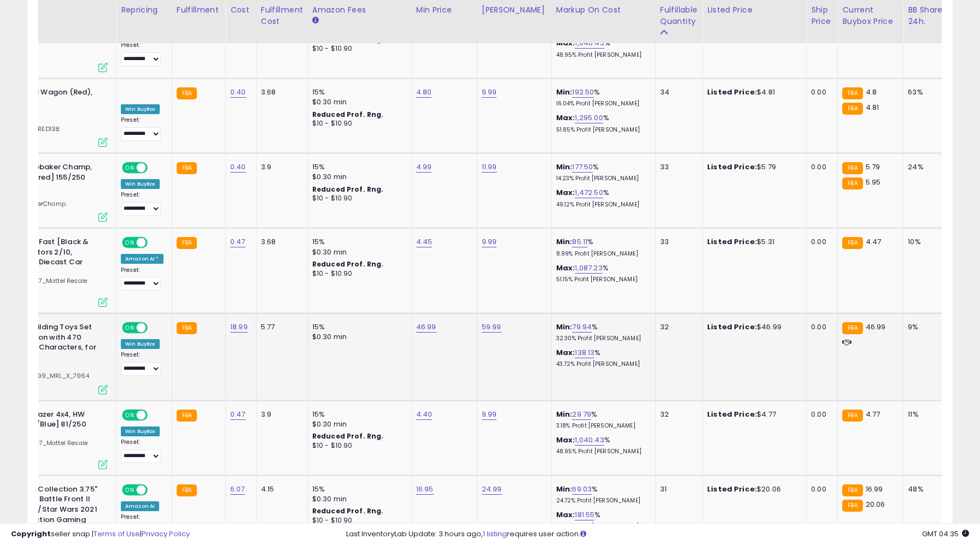 Image resolution: width=980 pixels, height=545 pixels. What do you see at coordinates (444, 10) in the screenshot?
I see `div: Min Price` at bounding box center [444, 10].